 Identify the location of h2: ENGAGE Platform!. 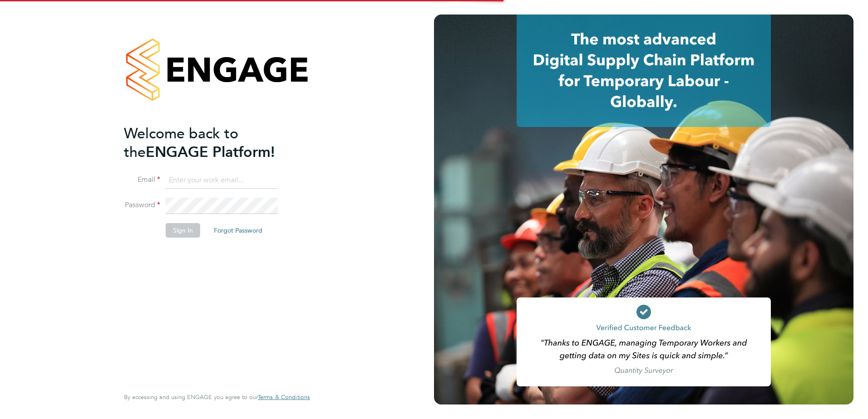
(213, 143).